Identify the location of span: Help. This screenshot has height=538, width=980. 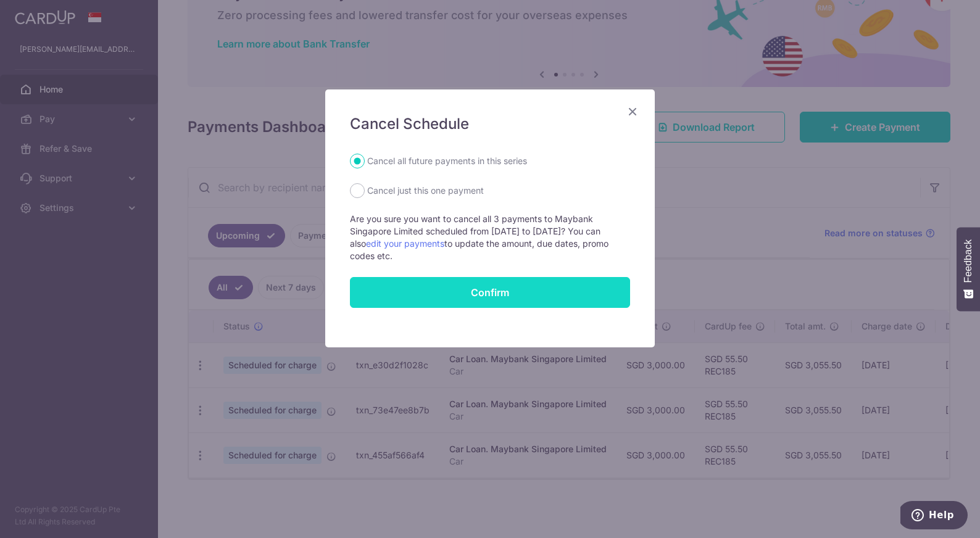
(40, 14).